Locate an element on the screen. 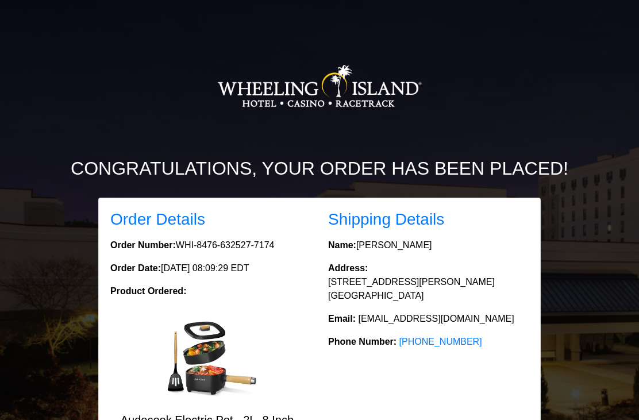 Image resolution: width=639 pixels, height=420 pixels. strong: Name: is located at coordinates (342, 245).